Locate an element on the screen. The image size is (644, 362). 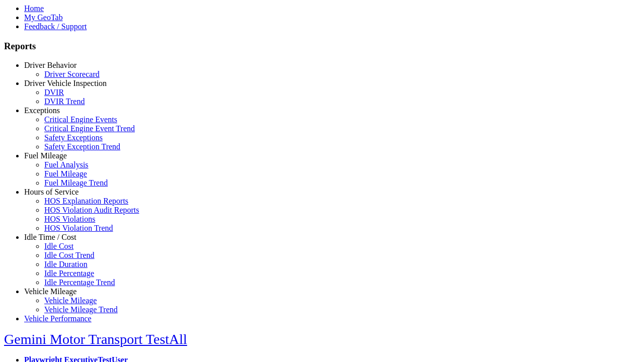
a: Safety Exceptions is located at coordinates (73, 137).